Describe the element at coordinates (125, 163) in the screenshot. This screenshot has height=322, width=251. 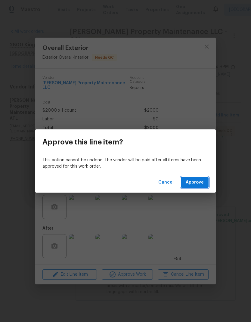
I see `p: This action cannot be undone. The vendor will be paid after all items have been approved for this...` at that location.